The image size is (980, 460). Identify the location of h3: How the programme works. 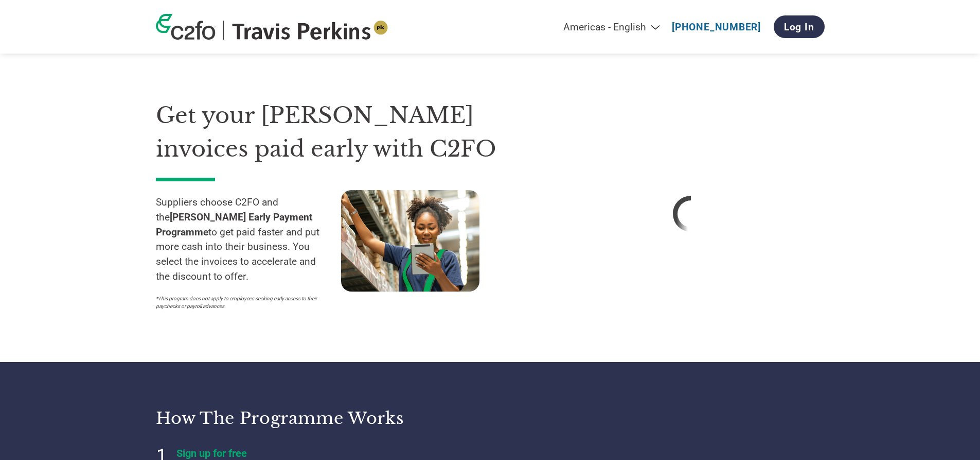
(316, 418).